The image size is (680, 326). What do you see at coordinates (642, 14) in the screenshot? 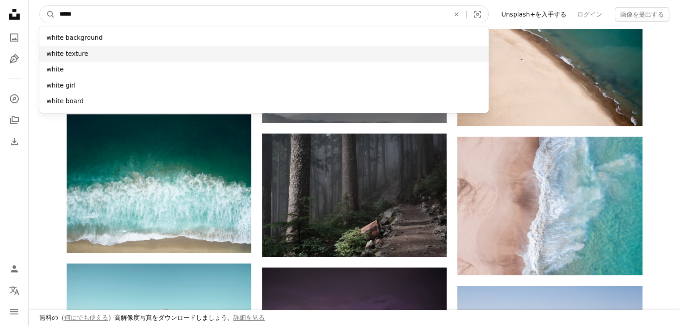
I see `button: 画像を提出する` at bounding box center [642, 14].